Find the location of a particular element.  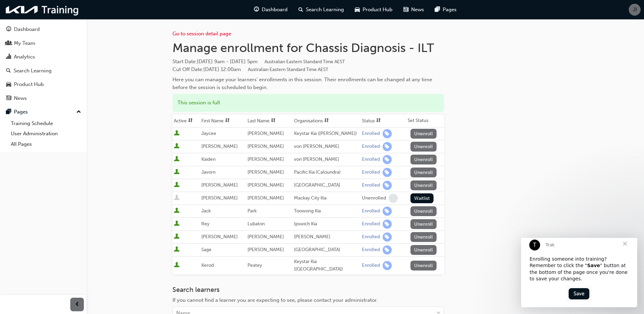

span: Sage is located at coordinates (206, 249).